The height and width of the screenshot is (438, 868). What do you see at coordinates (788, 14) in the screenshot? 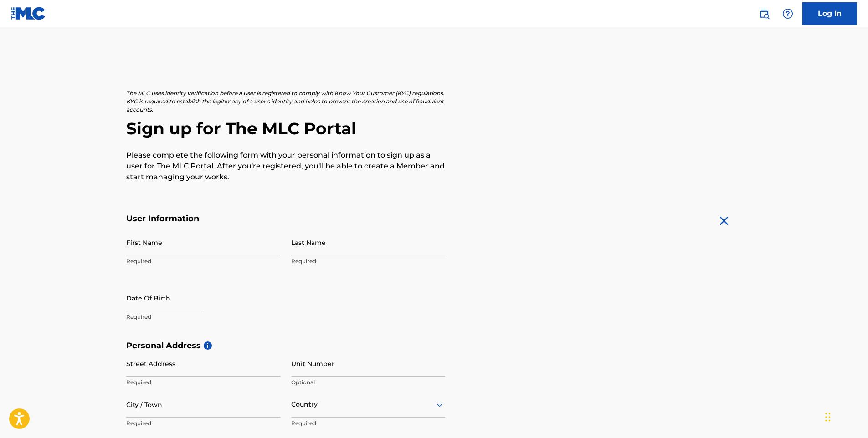
I see `div: Help` at bounding box center [788, 14].